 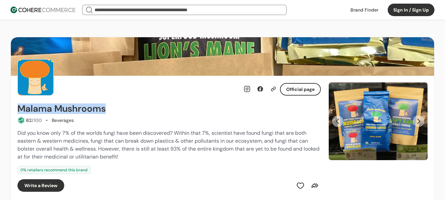 What do you see at coordinates (54, 170) in the screenshot?
I see `div: 0 % retailers recommend this brand` at bounding box center [54, 170].